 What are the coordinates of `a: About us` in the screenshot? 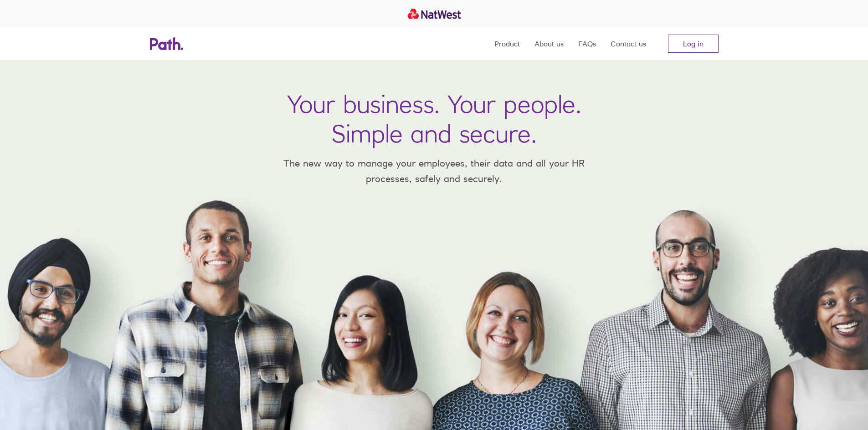 It's located at (549, 43).